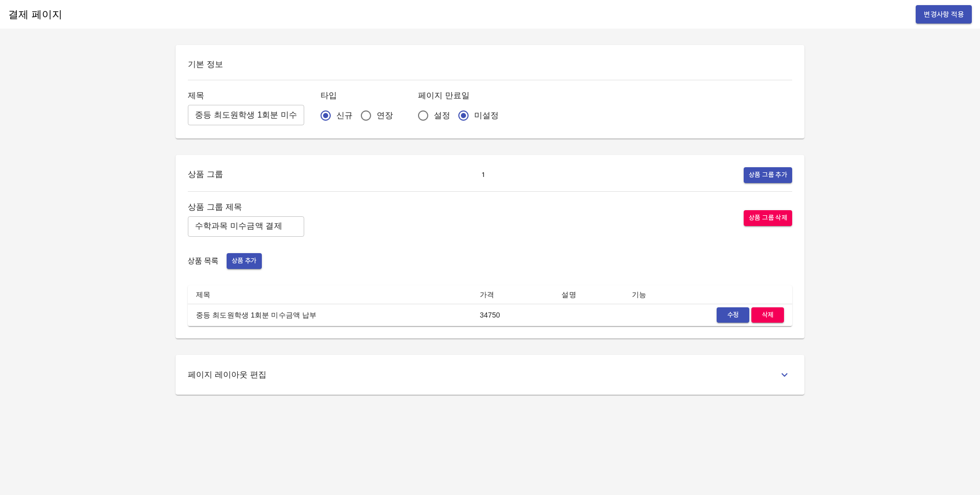  Describe the element at coordinates (442, 115) in the screenshot. I see `span: 설정` at that location.